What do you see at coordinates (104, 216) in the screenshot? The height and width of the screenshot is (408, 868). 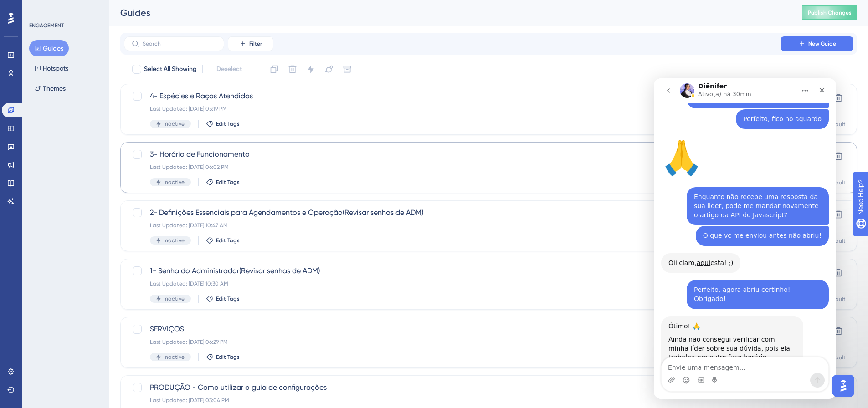 I see `div: Perfeito, agora abriu certinho! Obrigado!` at bounding box center [104, 216].